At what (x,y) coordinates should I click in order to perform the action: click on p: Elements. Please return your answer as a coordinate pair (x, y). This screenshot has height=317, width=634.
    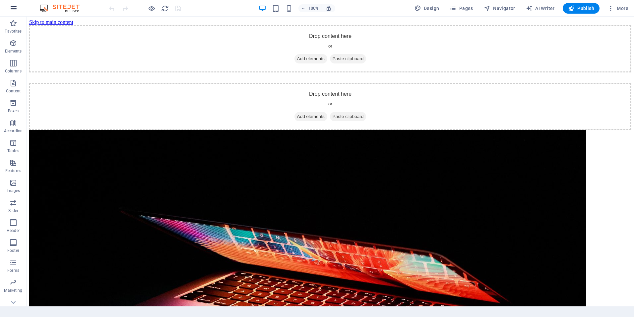
    Looking at the image, I should click on (13, 51).